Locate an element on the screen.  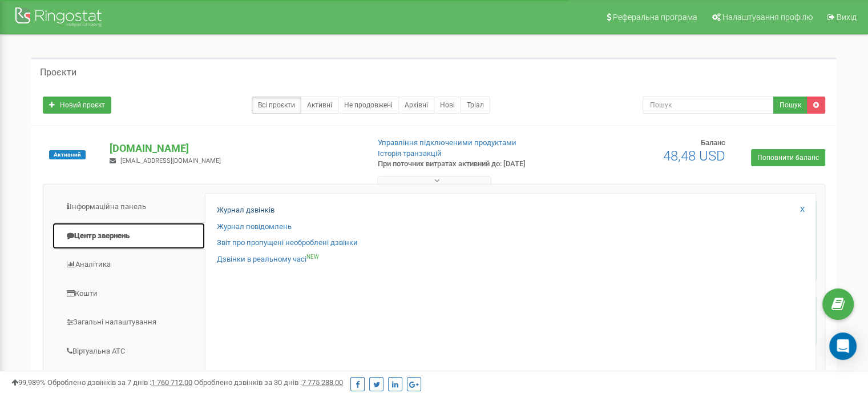
a: Звіт про пропущені необроблені дзвінки is located at coordinates (287, 243).